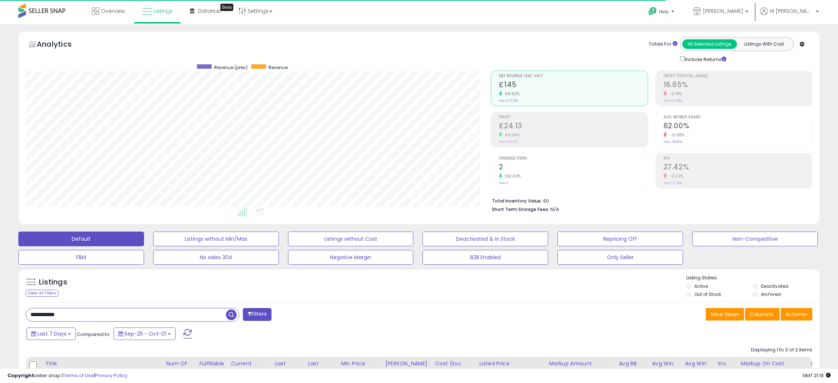 This screenshot has height=383, width=838. Describe the element at coordinates (94, 334) in the screenshot. I see `span: Compared to:` at that location.